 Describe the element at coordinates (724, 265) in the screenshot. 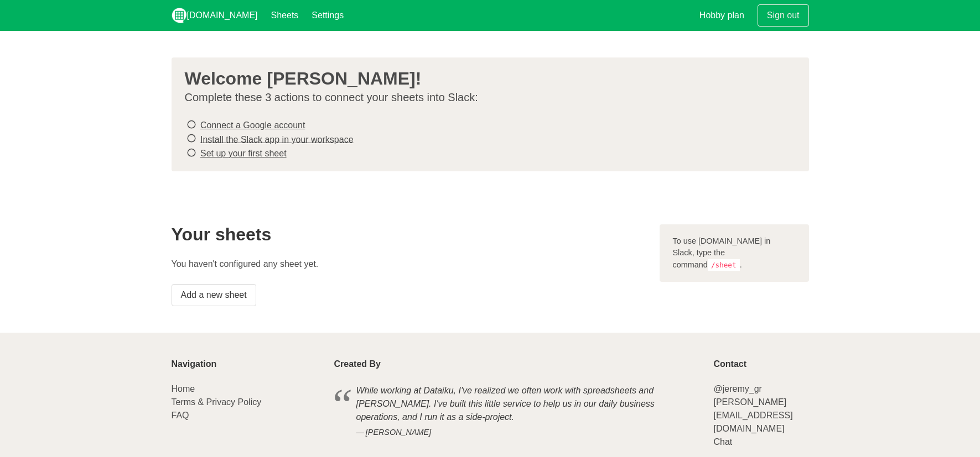

I see `code: /sheet` at that location.